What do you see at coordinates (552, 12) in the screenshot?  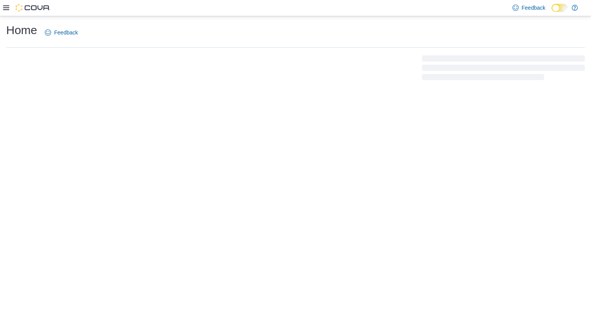 I see `span: Dark Mode` at bounding box center [552, 12].